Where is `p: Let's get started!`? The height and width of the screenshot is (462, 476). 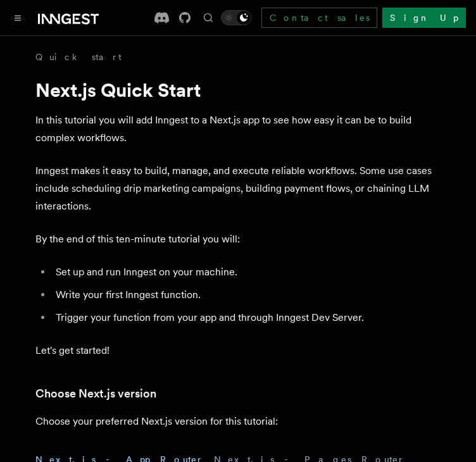 p: Let's get started! is located at coordinates (238, 351).